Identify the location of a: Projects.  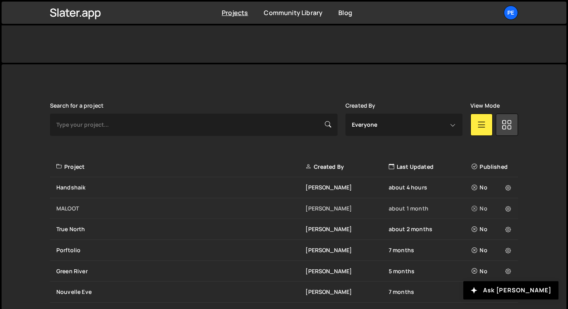
(235, 13).